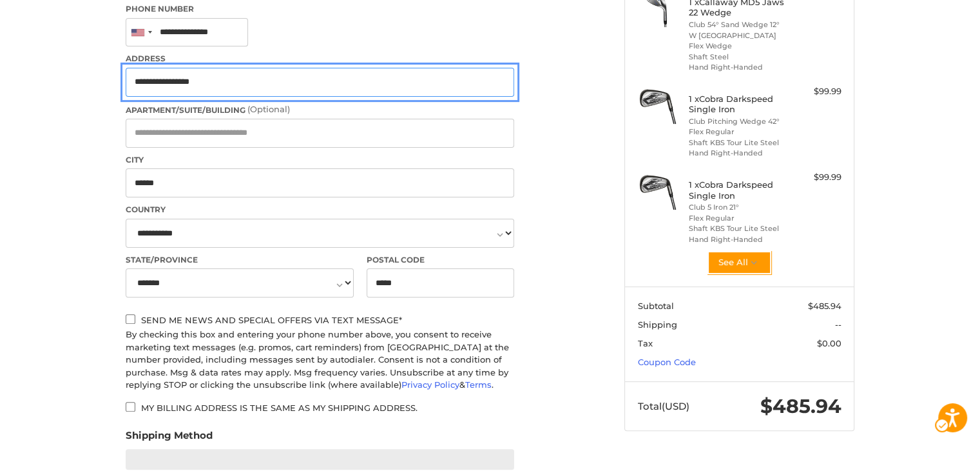 The image size is (980, 471). What do you see at coordinates (320, 233) in the screenshot?
I see `select: Country` at bounding box center [320, 233].